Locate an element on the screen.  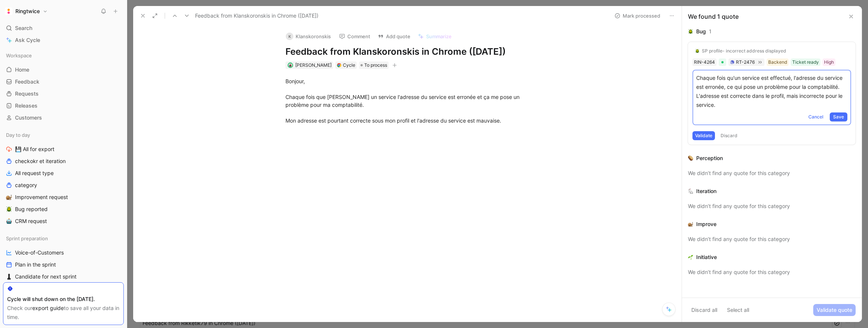
span: Home is located at coordinates (22, 70).